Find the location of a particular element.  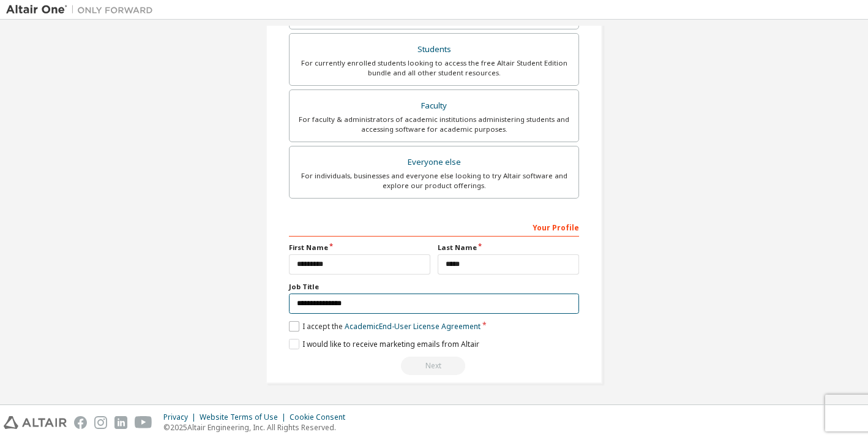

div: For individuals, businesses and everyone else looking to try Altair software and explore our prod... is located at coordinates (434, 181).